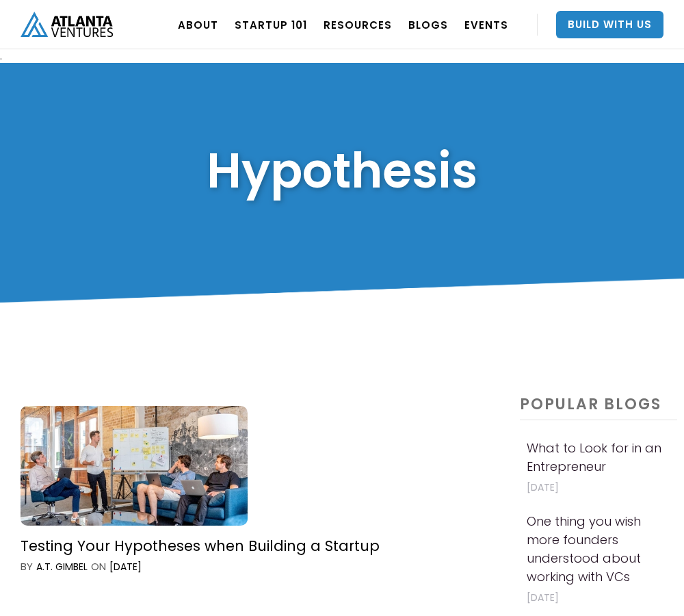  Describe the element at coordinates (428, 25) in the screenshot. I see `a: BLOGS` at that location.